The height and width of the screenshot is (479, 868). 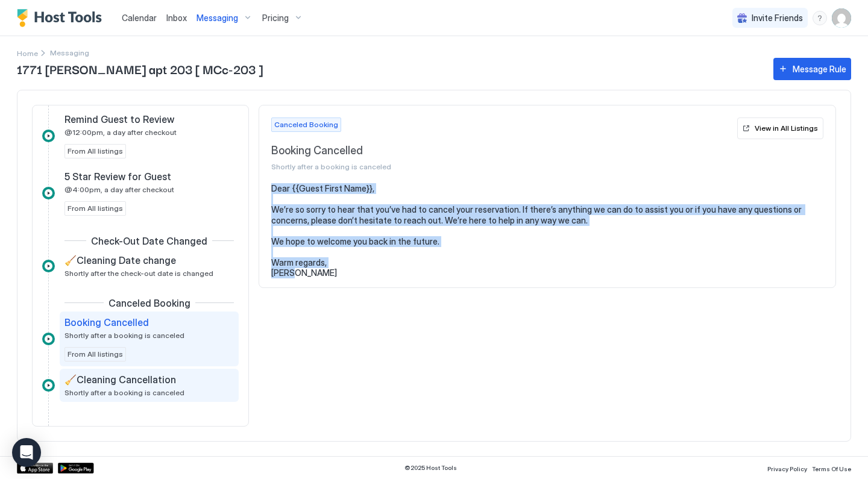 What do you see at coordinates (69, 53) in the screenshot?
I see `span: Breadcrumb` at bounding box center [69, 53].